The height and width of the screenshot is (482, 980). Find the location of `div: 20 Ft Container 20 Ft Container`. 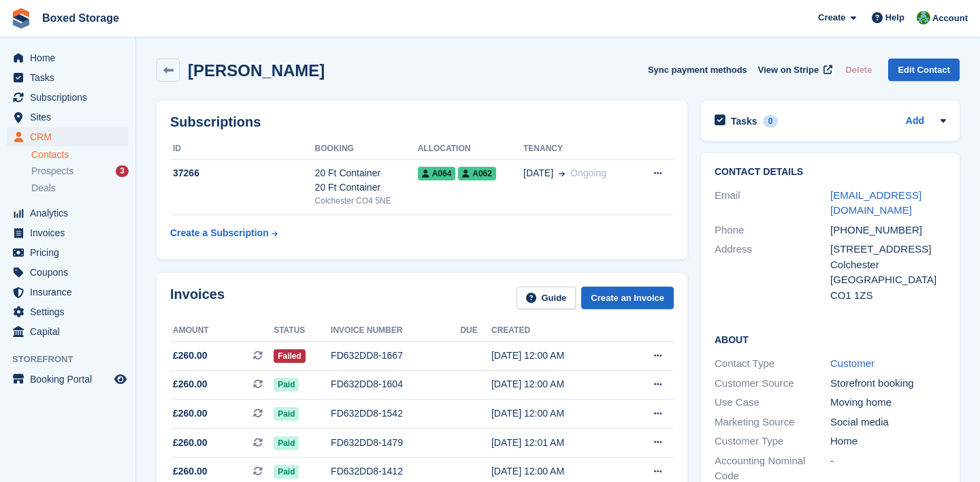

div: 20 Ft Container 20 Ft Container is located at coordinates (366, 180).